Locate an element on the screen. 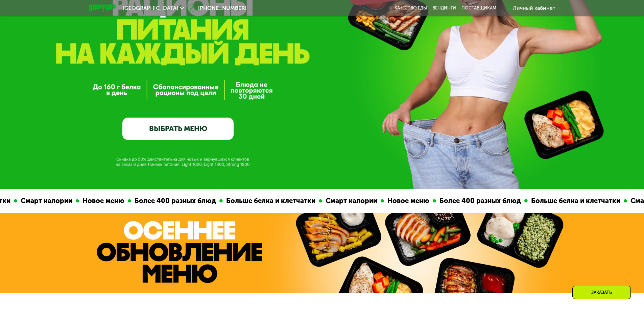 The width and height of the screenshot is (644, 322). a: Качество еды is located at coordinates (411, 8).